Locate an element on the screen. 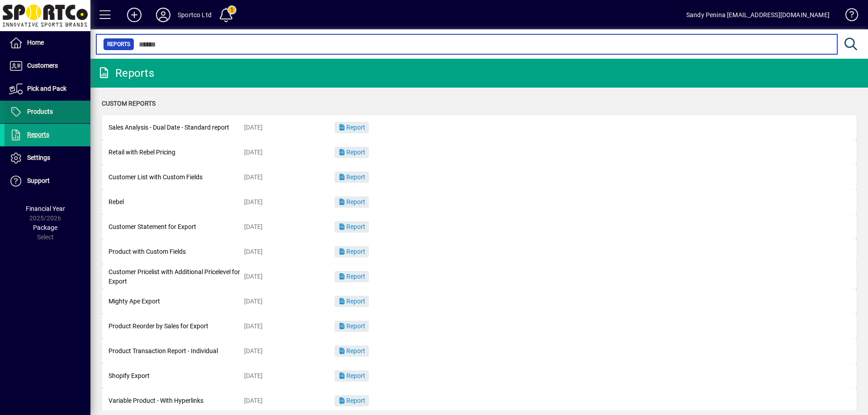 The height and width of the screenshot is (415, 868). div: Shopify Export is located at coordinates (176, 376).